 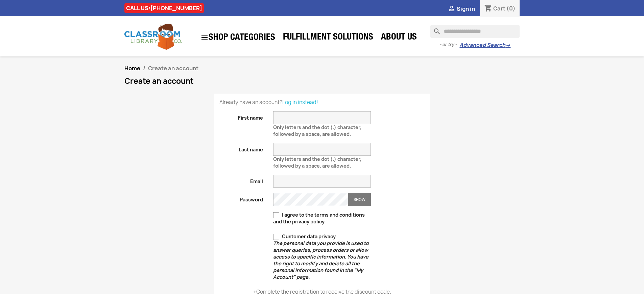 What do you see at coordinates (499, 9) in the screenshot?
I see `span: Cart` at bounding box center [499, 9].